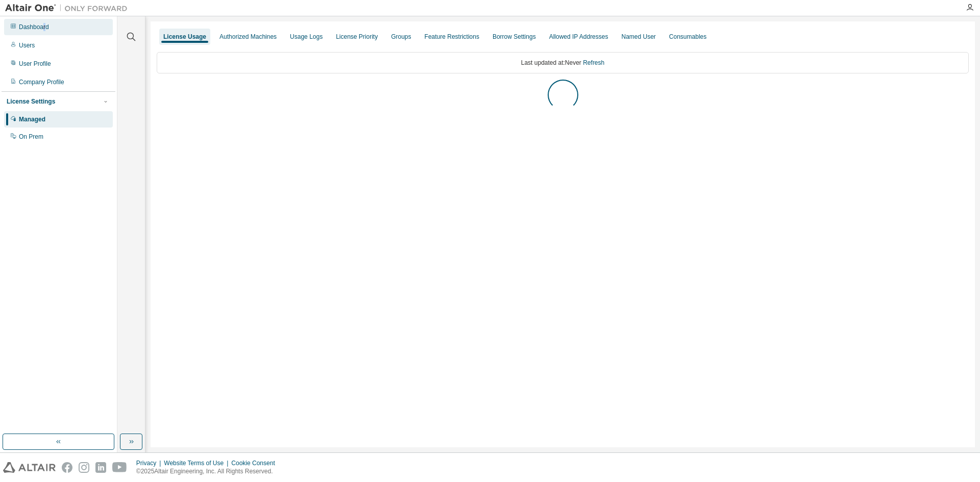 The height and width of the screenshot is (482, 980). I want to click on div: Consumables, so click(688, 36).